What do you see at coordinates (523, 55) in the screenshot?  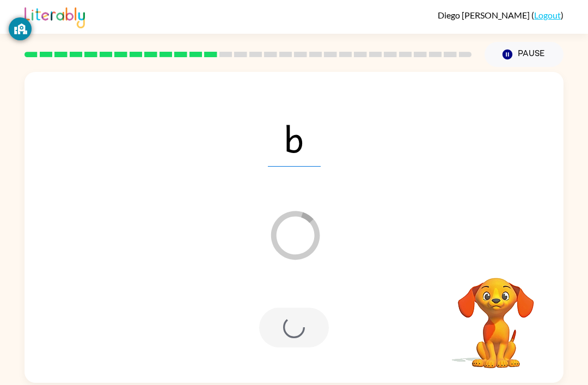 I see `button: Pause` at bounding box center [523, 55].